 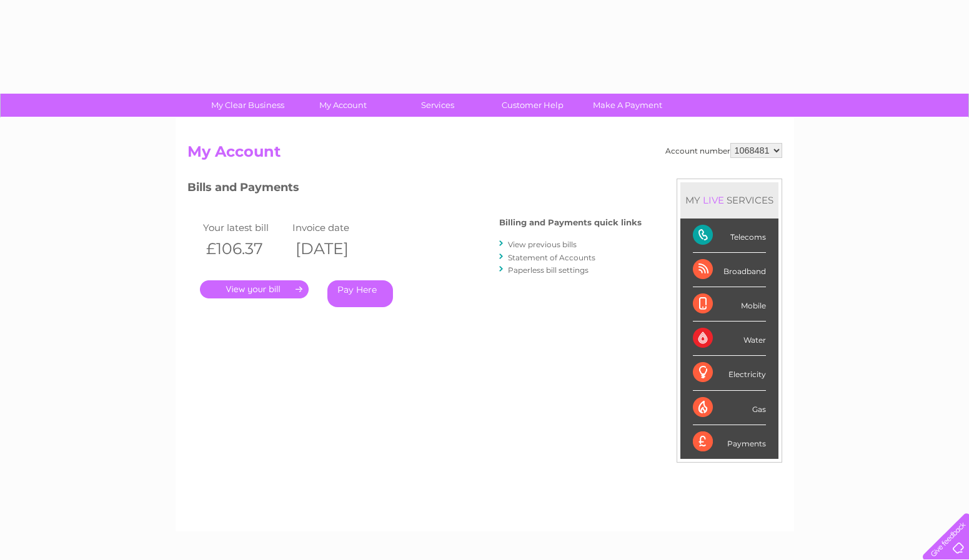 What do you see at coordinates (724, 150) in the screenshot?
I see `div: Account number` at bounding box center [724, 150].